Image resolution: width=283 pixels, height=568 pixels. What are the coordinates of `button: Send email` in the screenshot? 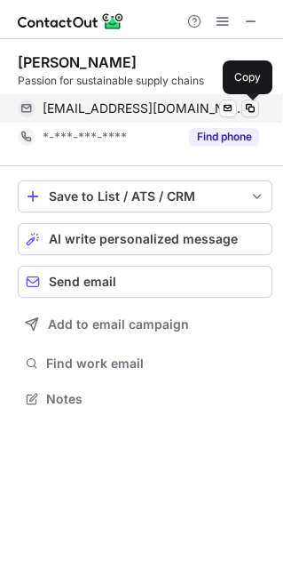 It's located at (145, 282).